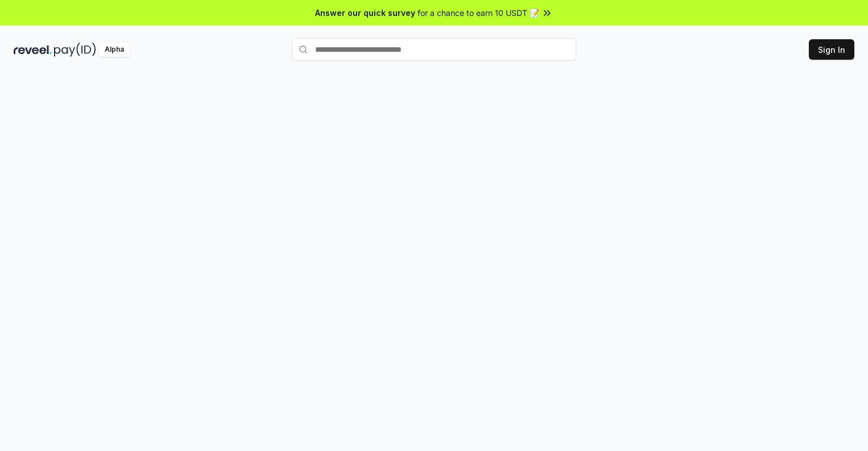 This screenshot has height=451, width=868. What do you see at coordinates (365, 12) in the screenshot?
I see `span: Answer our quick survey` at bounding box center [365, 12].